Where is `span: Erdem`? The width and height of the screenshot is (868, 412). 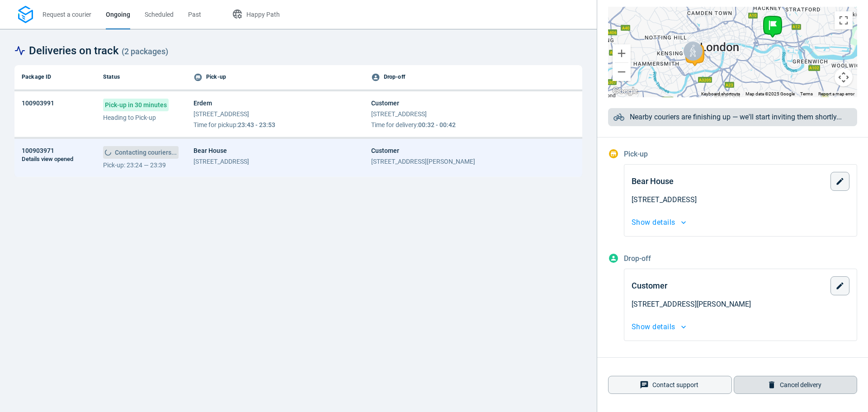
span: Erdem is located at coordinates (234, 103).